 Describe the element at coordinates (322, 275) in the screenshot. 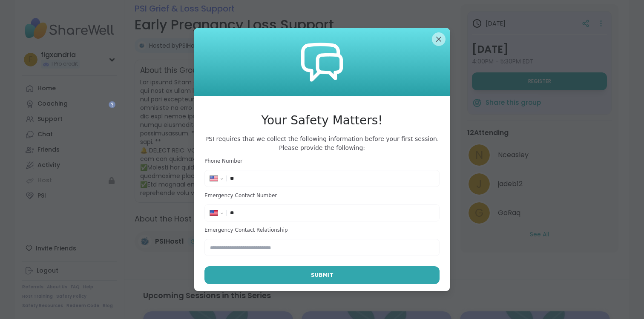

I see `button: Submit` at that location.